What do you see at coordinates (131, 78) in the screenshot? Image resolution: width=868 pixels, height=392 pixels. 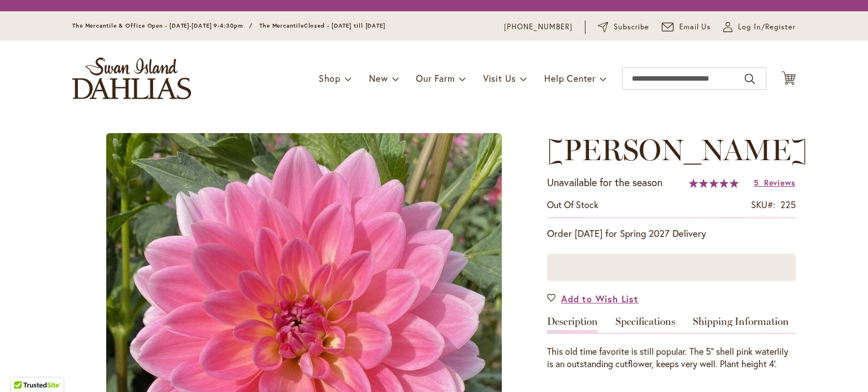 I see `a: store logo` at bounding box center [131, 78].